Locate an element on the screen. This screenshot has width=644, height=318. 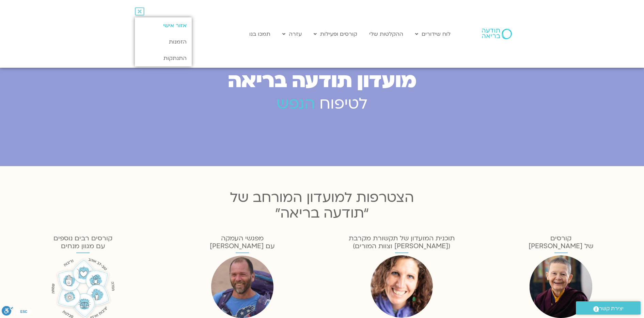
img: תודעה בריאה is located at coordinates (497, 33).